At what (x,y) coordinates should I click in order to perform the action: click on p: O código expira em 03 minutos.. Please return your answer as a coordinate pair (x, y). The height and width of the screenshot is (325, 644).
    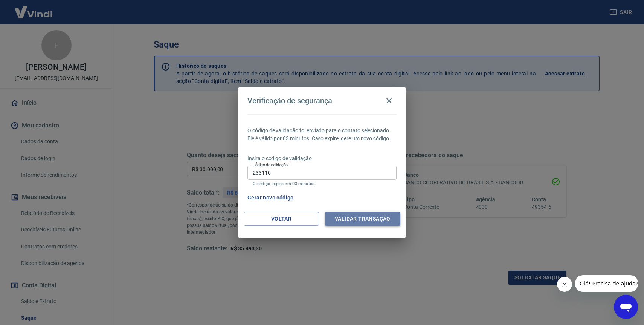
    Looking at the image, I should click on (322, 183).